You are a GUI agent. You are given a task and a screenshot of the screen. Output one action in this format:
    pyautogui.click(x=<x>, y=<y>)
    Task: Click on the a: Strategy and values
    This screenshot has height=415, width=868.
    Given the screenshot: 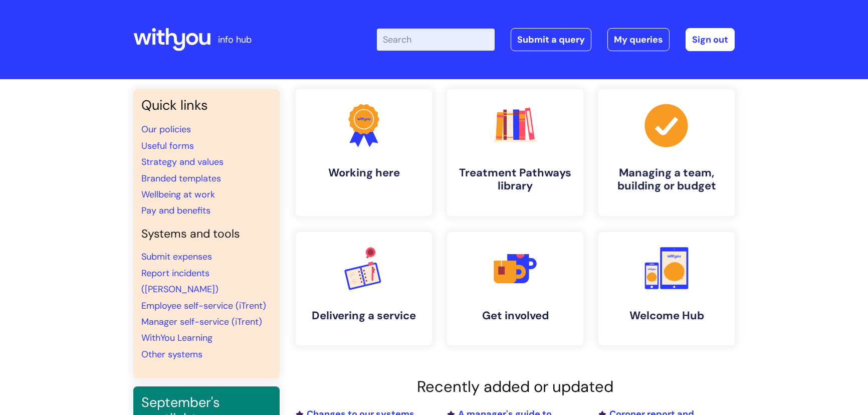 What is the action you would take?
    pyautogui.click(x=182, y=162)
    